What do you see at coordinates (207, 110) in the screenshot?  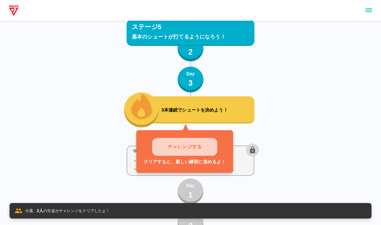 I see `p: 3本連続でシュートを決めよう！` at bounding box center [207, 110].